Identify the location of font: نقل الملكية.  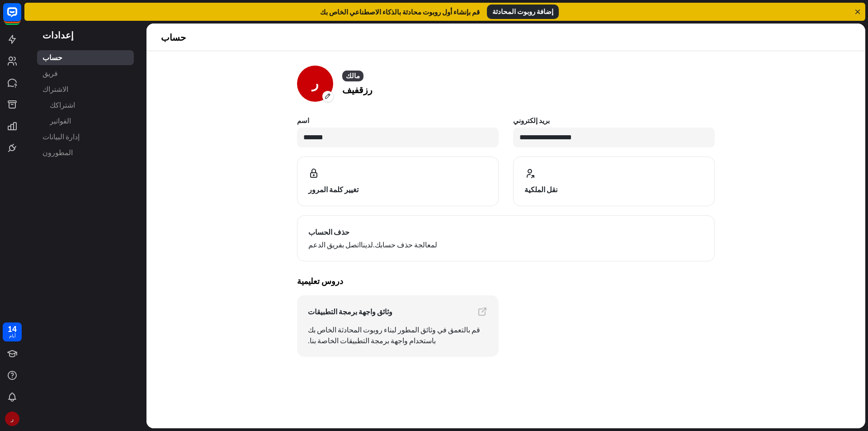
(541, 190).